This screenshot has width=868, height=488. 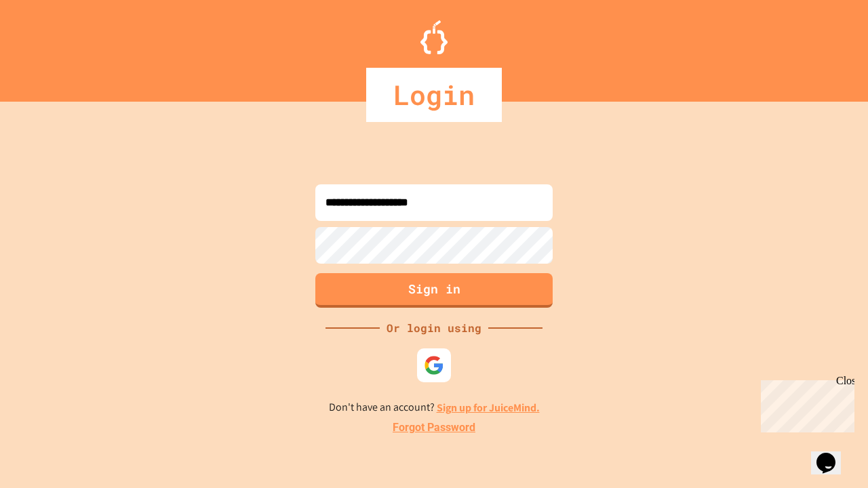 I want to click on button: Sign in, so click(x=434, y=290).